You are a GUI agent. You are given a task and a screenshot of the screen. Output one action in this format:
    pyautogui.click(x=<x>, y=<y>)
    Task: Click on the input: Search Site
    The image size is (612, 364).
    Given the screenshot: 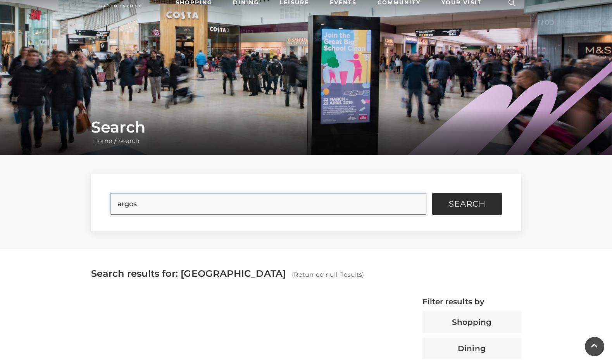 What is the action you would take?
    pyautogui.click(x=268, y=204)
    